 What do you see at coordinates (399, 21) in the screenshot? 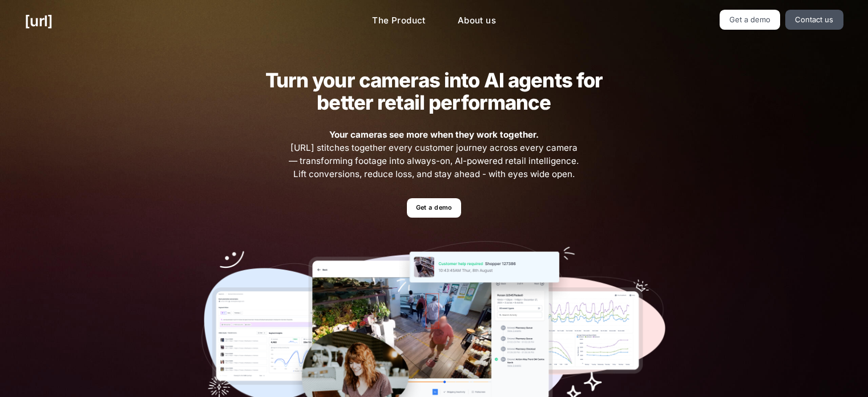
I see `a: The Product` at bounding box center [399, 21].